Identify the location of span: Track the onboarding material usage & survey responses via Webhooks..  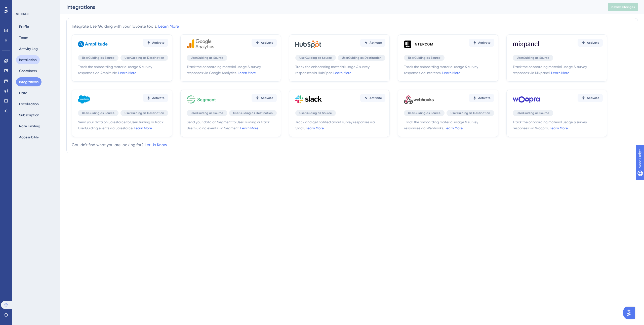
(449, 125).